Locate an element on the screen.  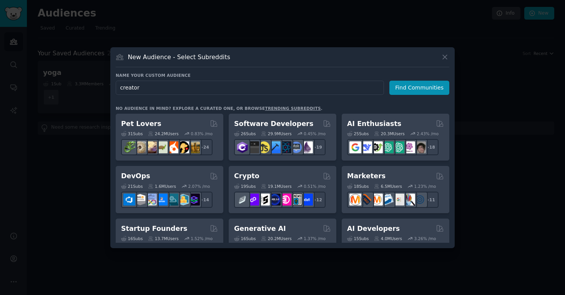
img: ethfinance is located at coordinates (242, 200).